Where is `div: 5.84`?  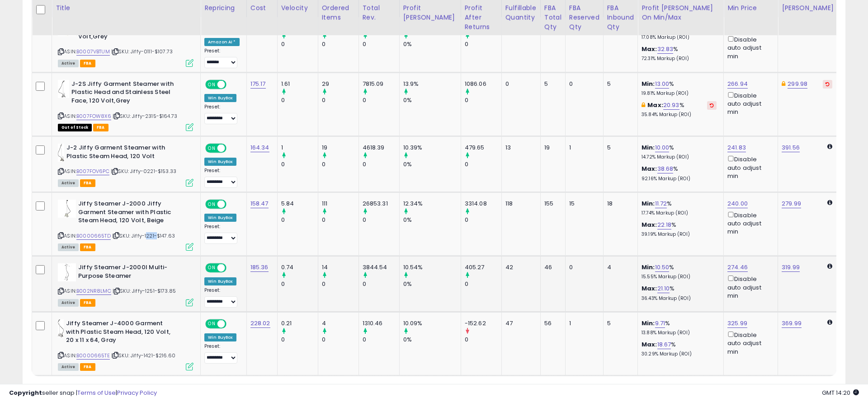 div: 5.84 is located at coordinates (299, 204).